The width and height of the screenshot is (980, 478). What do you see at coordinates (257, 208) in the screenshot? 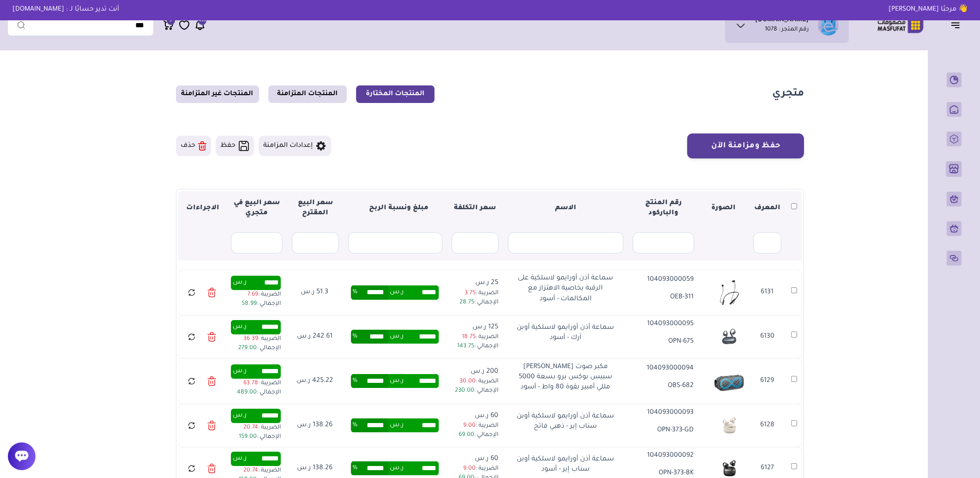
I see `strong: سعر البيع في متجري` at bounding box center [257, 208].